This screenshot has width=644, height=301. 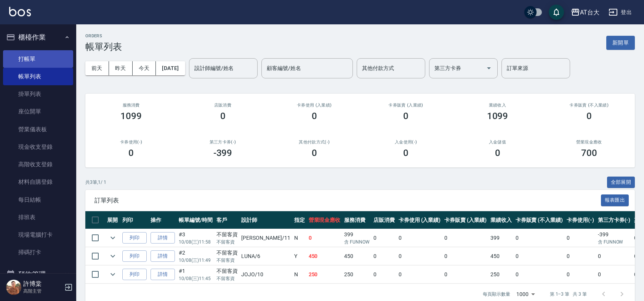 What do you see at coordinates (38, 200) in the screenshot?
I see `a: 每日結帳` at bounding box center [38, 200].